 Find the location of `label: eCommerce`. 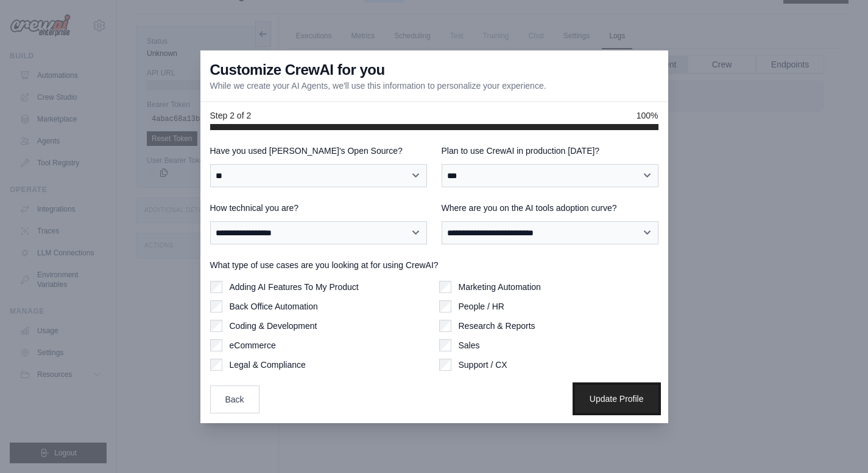

label: eCommerce is located at coordinates (253, 346).